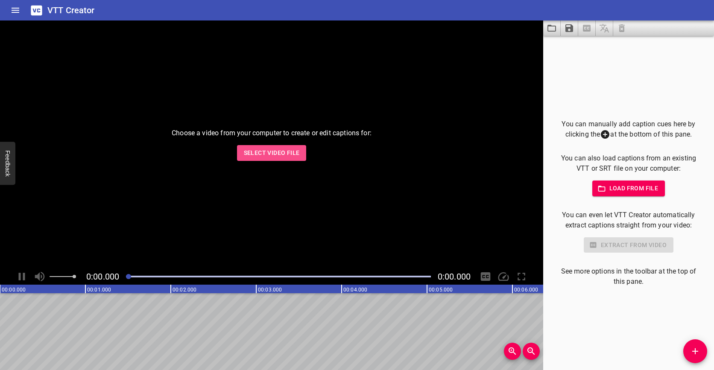 The height and width of the screenshot is (370, 714). I want to click on button: Zoom Out, so click(531, 352).